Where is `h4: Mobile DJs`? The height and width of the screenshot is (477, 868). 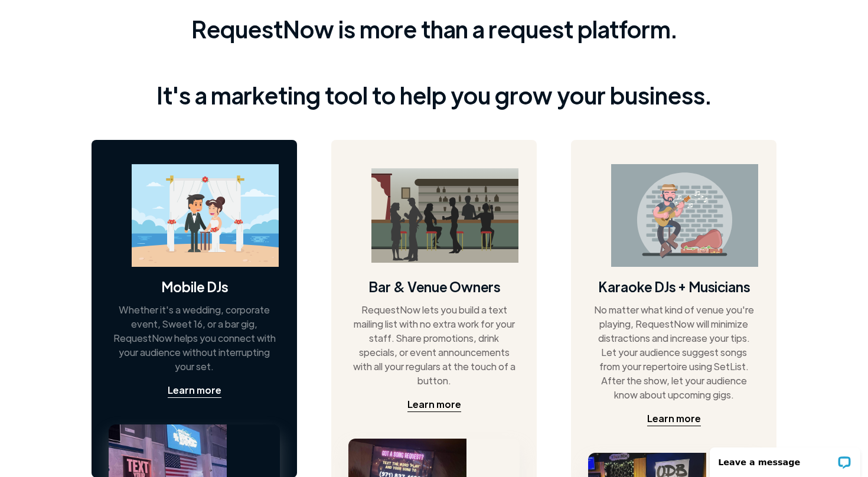 h4: Mobile DJs is located at coordinates (195, 286).